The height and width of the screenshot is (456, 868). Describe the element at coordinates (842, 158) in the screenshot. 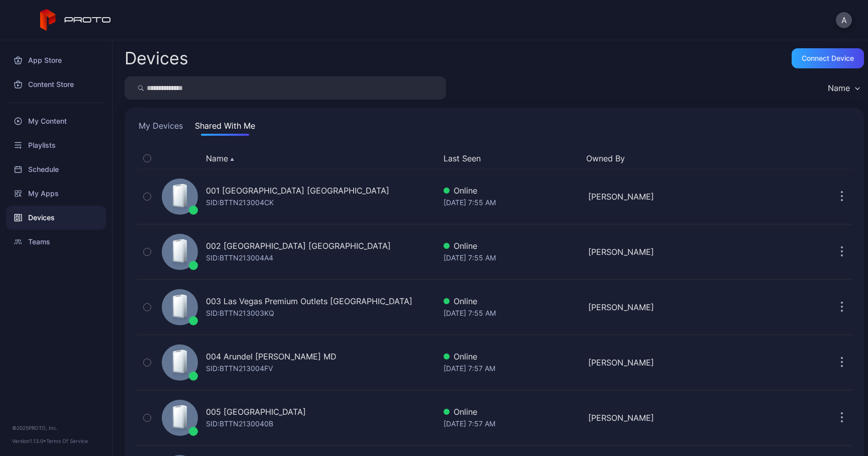

I see `div: Options` at that location.